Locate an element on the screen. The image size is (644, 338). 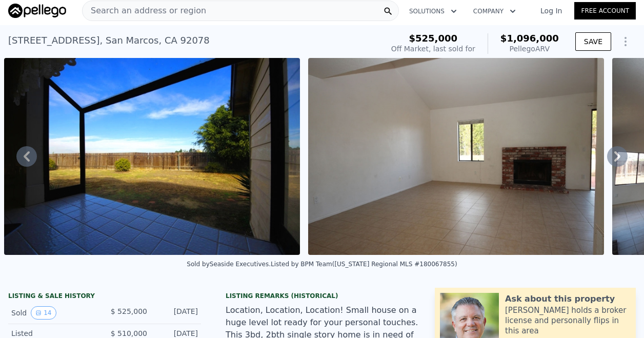
button: SAVE is located at coordinates (593, 42).